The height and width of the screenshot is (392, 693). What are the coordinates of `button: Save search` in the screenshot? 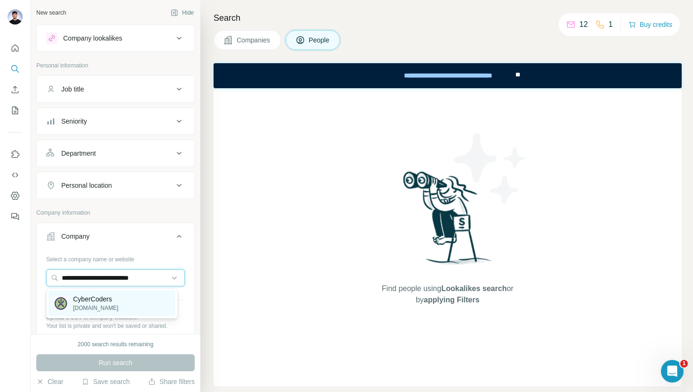 It's located at (106, 382).